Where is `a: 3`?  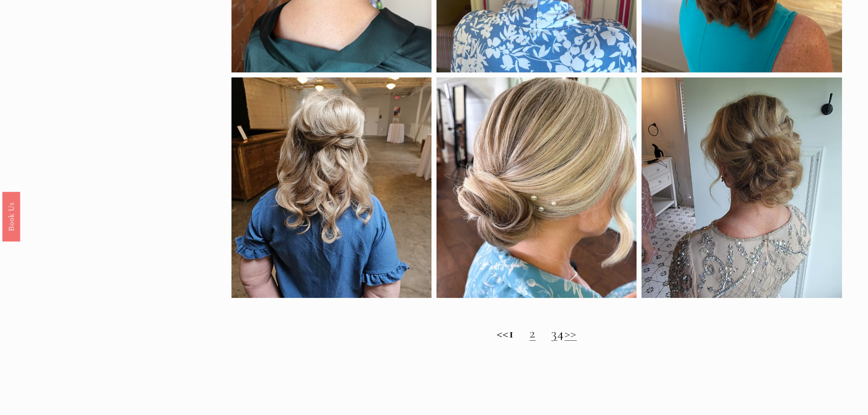 a: 3 is located at coordinates (555, 333).